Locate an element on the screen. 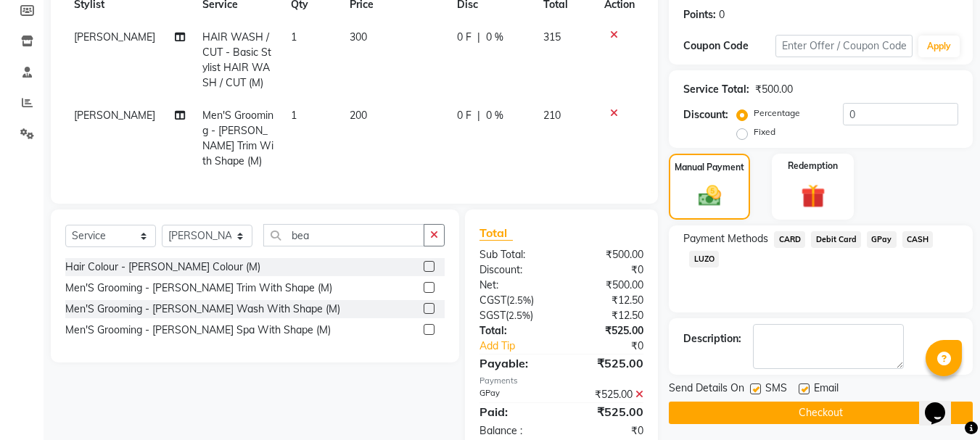 This screenshot has width=980, height=440. span: SMS is located at coordinates (776, 389).